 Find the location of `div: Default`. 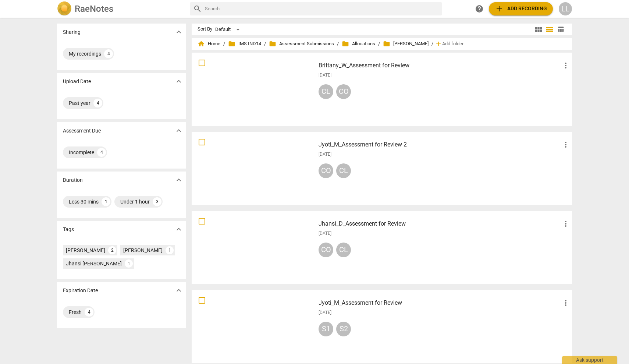

div: Default is located at coordinates (229, 29).